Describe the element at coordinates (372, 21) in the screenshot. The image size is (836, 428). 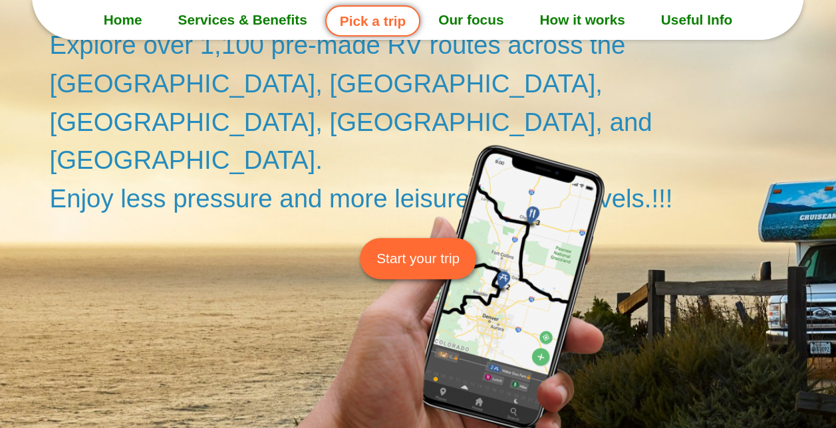
I see `a: Pick a trip` at that location.